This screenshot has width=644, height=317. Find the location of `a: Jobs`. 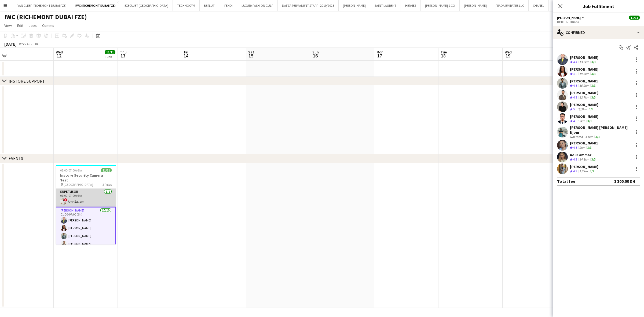

a: Jobs is located at coordinates (32, 26).